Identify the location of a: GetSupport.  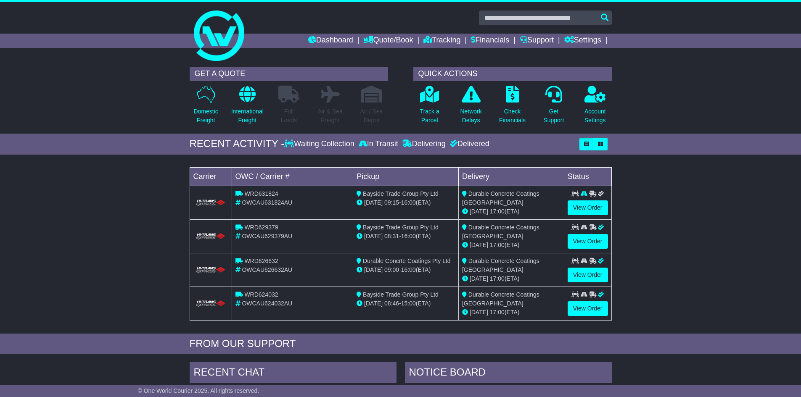
(553, 107).